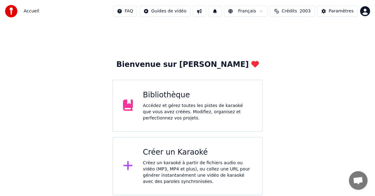 Image resolution: width=375 pixels, height=196 pixels. What do you see at coordinates (292, 11) in the screenshot?
I see `button: Crédits2003` at bounding box center [292, 11].